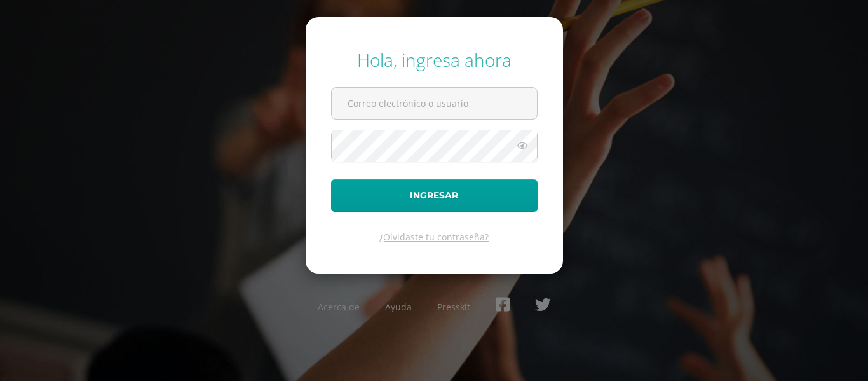 The height and width of the screenshot is (381, 868). Describe the element at coordinates (434, 237) in the screenshot. I see `a: ¿Olvidaste tu contraseña?` at that location.